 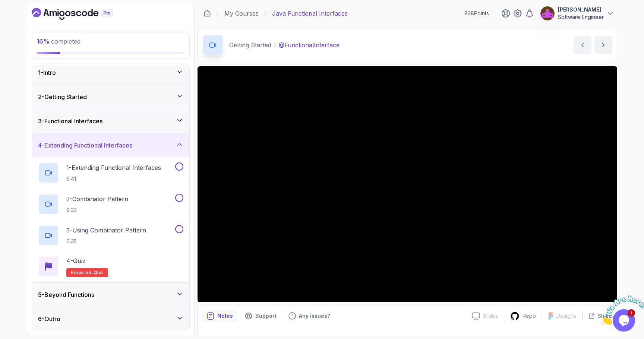 I want to click on p: Slides, so click(x=491, y=316).